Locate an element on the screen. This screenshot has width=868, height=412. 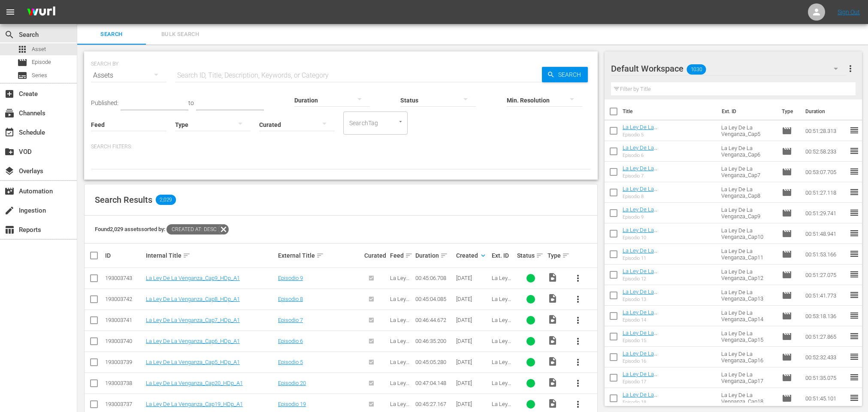
td: 00:52:58.233 is located at coordinates (825, 152).